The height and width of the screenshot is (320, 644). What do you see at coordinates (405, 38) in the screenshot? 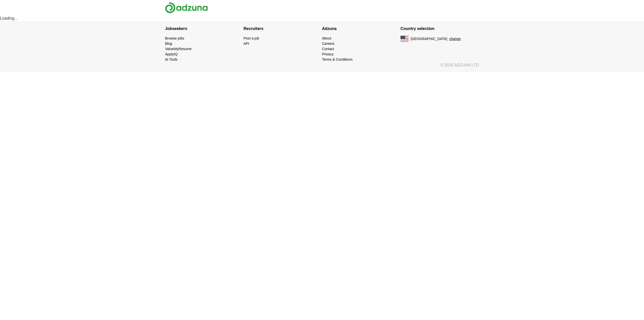
I see `img: US flag` at bounding box center [405, 38].